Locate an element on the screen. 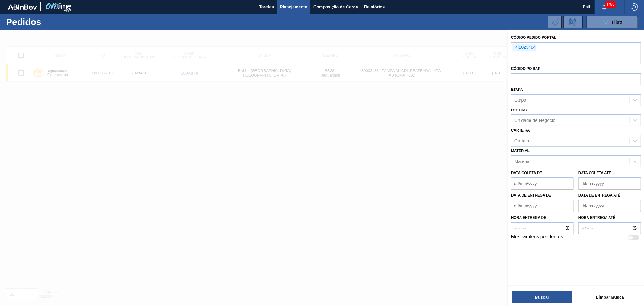 The width and height of the screenshot is (644, 306). div: Importar Negociações dos Pedidos is located at coordinates (555, 22).